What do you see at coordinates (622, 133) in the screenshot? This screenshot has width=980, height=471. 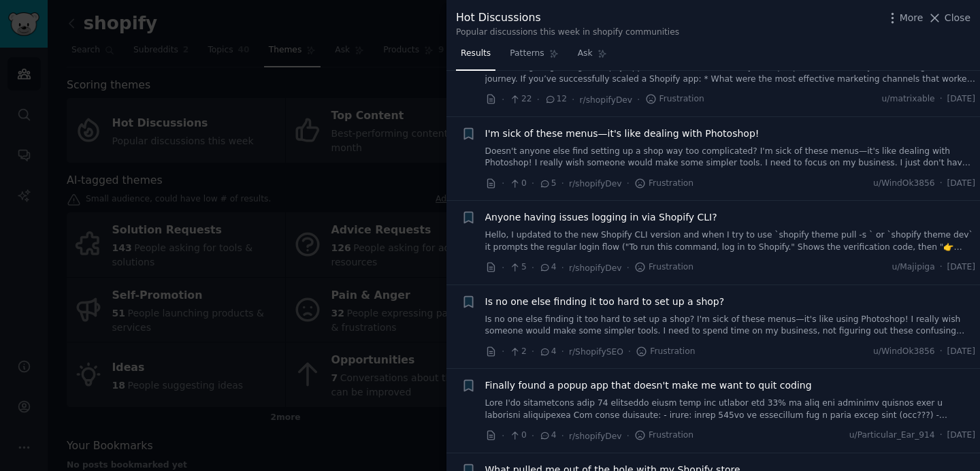 I see `span: I'm sick of these menus—it's like dealing with Photoshop!` at bounding box center [622, 133].